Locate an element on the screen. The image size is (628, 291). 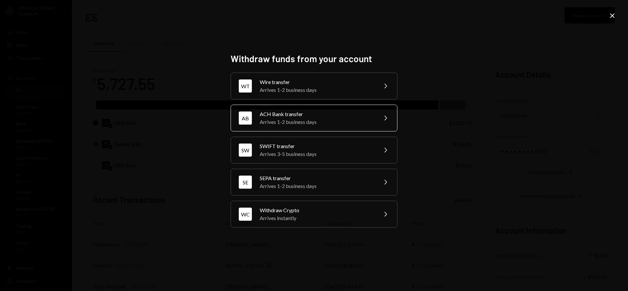
div: Withdraw Crypto is located at coordinates (317, 210).